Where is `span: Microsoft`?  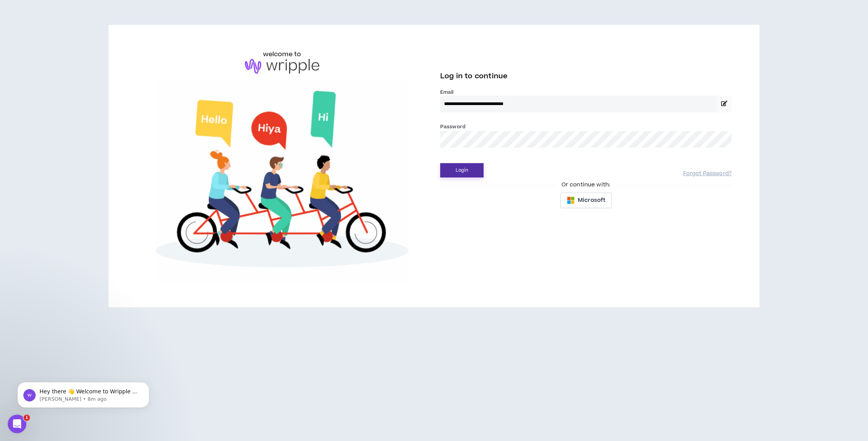 span: Microsoft is located at coordinates (591, 201).